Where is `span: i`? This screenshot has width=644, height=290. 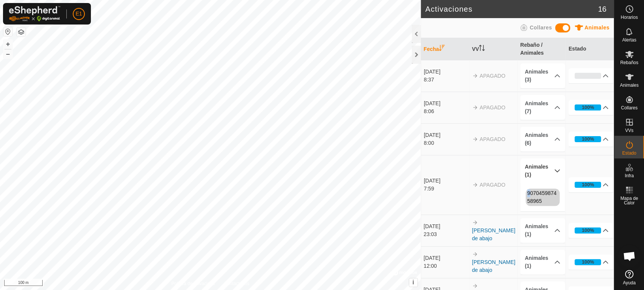
span: i is located at coordinates (413, 282).